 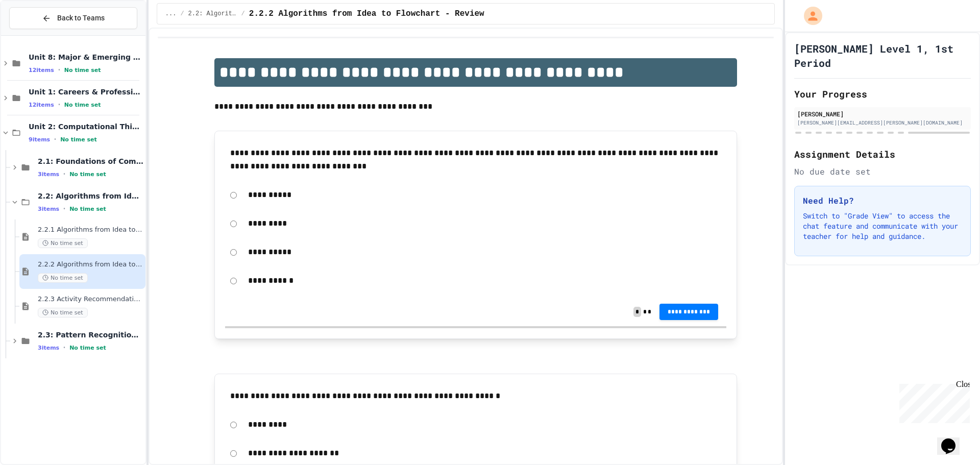 I want to click on span: Unit 2: Computational Thinking & Problem-Solving, so click(x=86, y=127).